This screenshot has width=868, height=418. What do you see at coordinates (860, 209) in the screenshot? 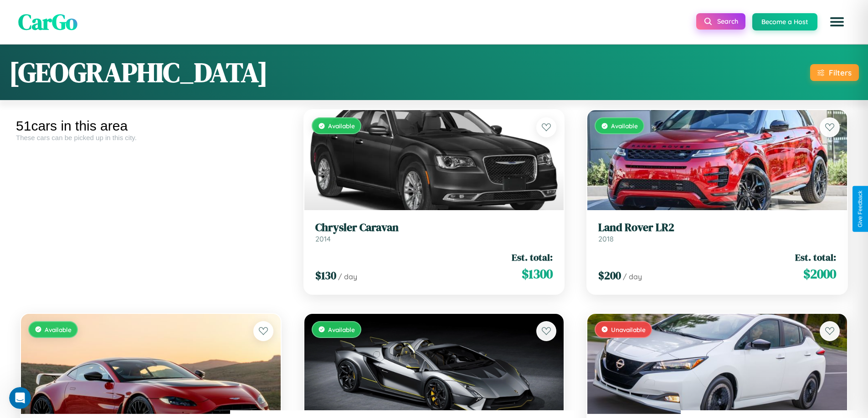
I see `div: Give Feedback` at bounding box center [860, 209].